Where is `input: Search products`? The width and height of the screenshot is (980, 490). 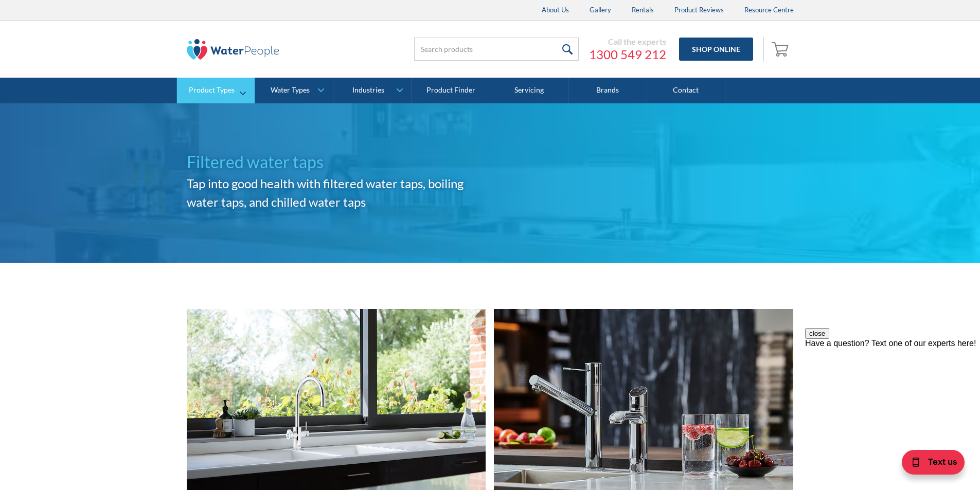 input: Search products is located at coordinates (496, 48).